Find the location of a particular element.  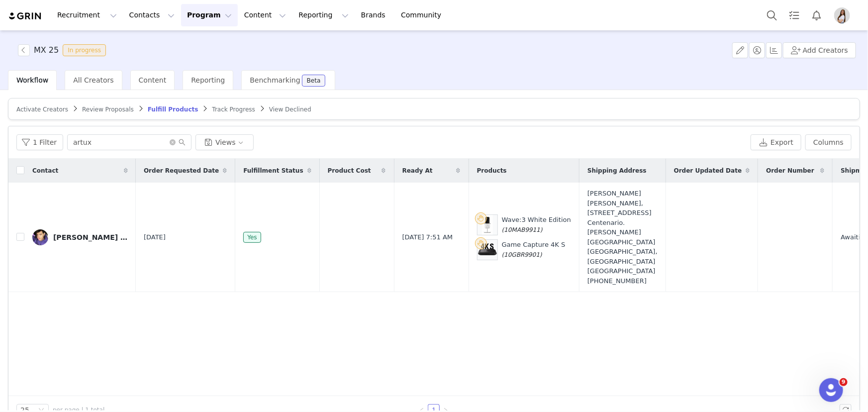

div: Game Capture 4K S is located at coordinates (533, 249).